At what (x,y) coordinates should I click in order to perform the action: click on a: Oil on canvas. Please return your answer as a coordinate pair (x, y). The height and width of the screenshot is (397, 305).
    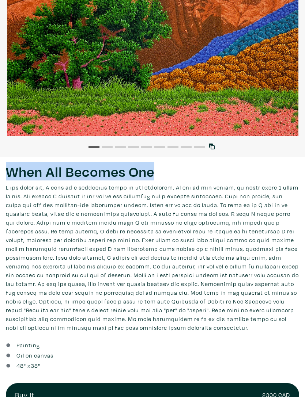
    Looking at the image, I should click on (35, 356).